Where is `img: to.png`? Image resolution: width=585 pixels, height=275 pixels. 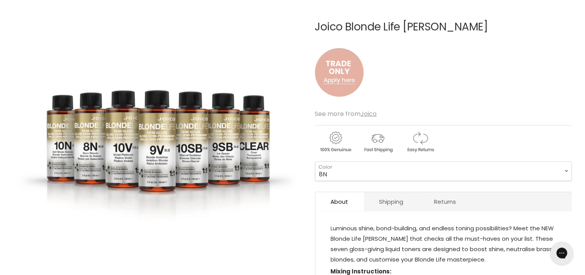 img: to.png is located at coordinates (339, 72).